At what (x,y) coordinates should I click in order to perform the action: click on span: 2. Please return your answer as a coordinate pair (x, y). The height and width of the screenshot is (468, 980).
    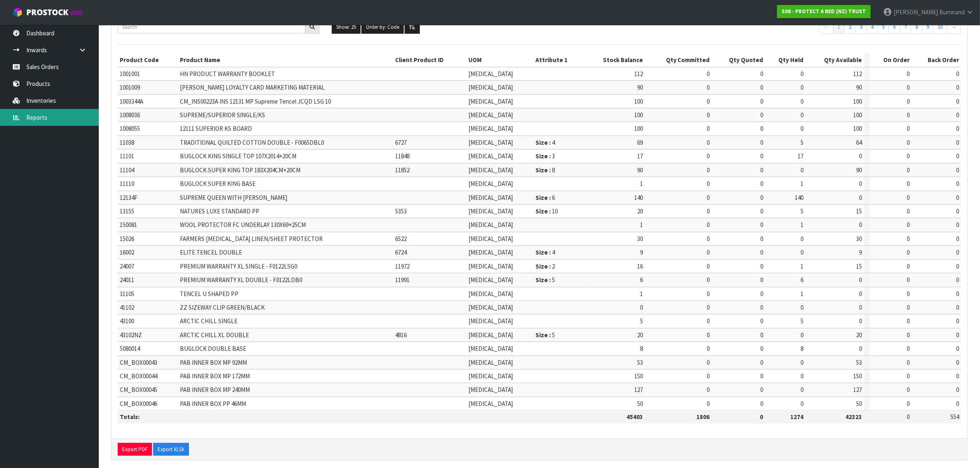
    Looking at the image, I should click on (554, 266).